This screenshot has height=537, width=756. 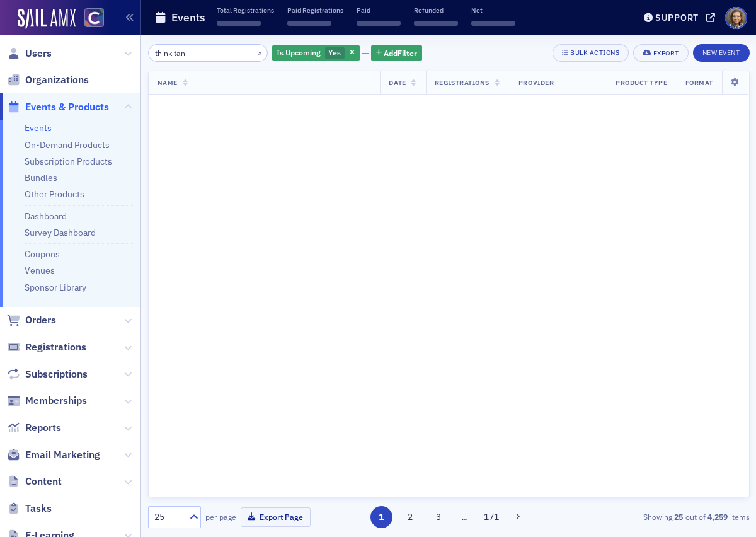 What do you see at coordinates (436, 10) in the screenshot?
I see `p: Refunded` at bounding box center [436, 10].